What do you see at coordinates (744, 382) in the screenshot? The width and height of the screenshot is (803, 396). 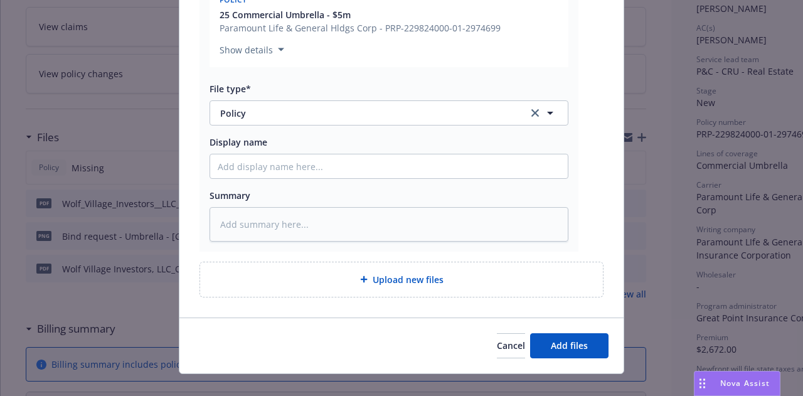 I see `span: Nova Assist` at bounding box center [744, 382].